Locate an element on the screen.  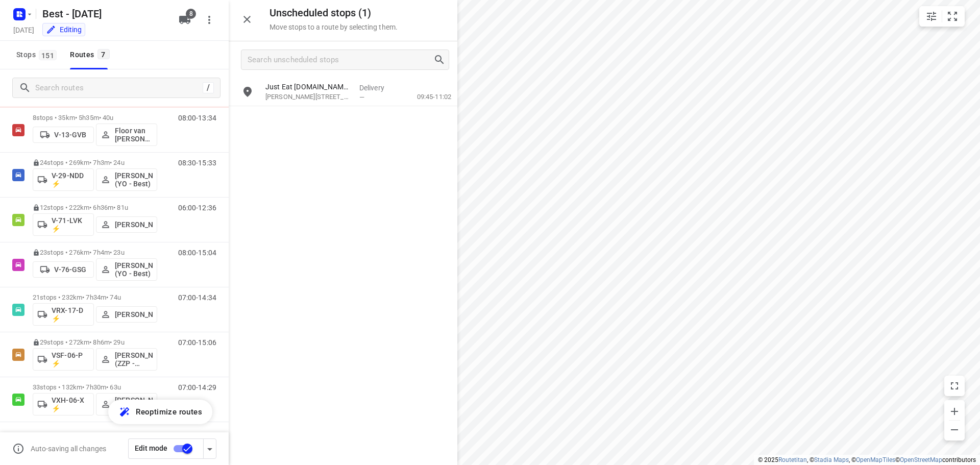
p: Quinten Matsyslaan 77, Eindhoven is located at coordinates (308, 97).